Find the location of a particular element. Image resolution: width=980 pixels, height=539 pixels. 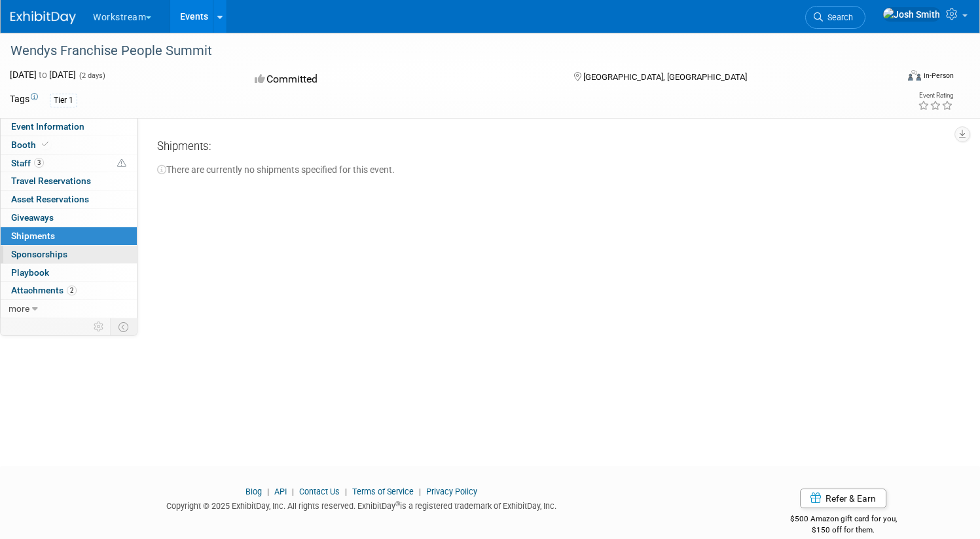

a: Sponsorships is located at coordinates (69, 254).